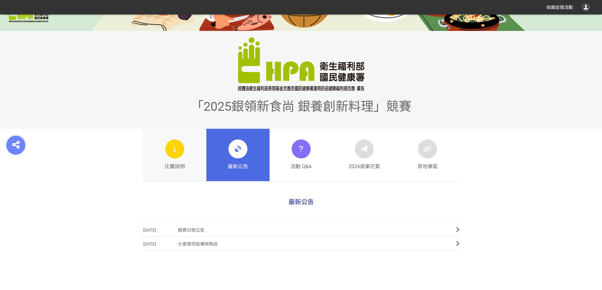  Describe the element at coordinates (301, 167) in the screenshot. I see `span: 活動 Q&A` at that location.